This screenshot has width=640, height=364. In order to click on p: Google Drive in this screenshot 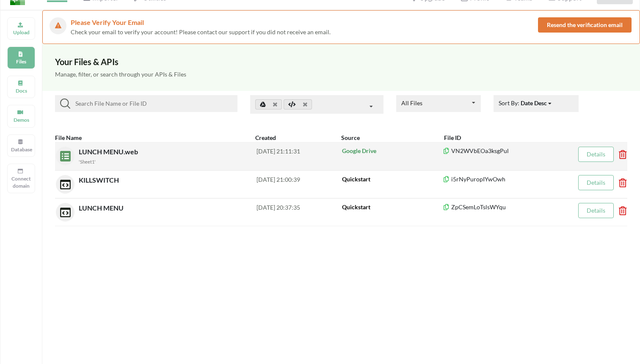, I will do `click(392, 151)`.